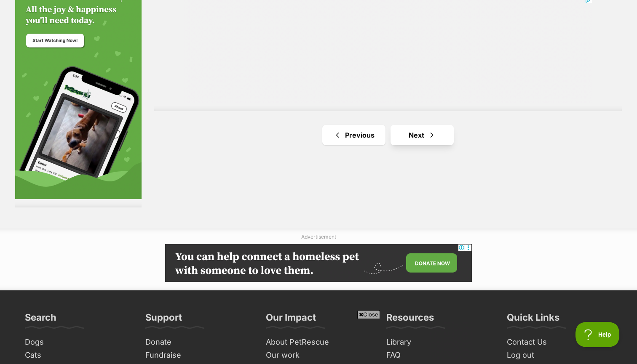 The height and width of the screenshot is (364, 637). What do you see at coordinates (198, 342) in the screenshot?
I see `a: Donate` at bounding box center [198, 342].